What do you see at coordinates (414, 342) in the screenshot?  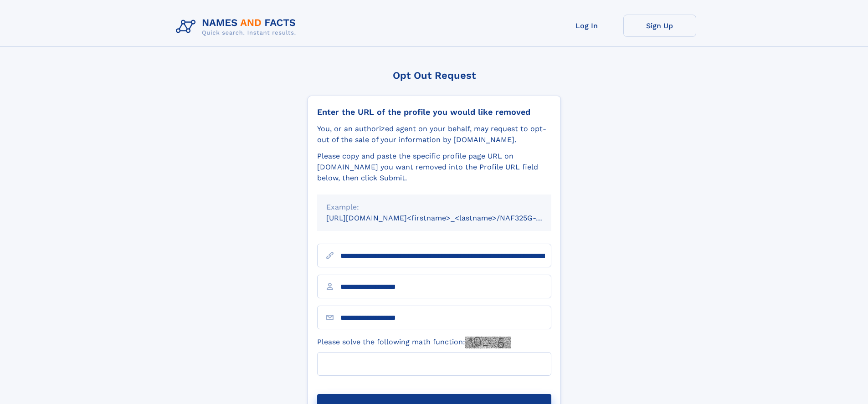 I see `label: Please solve the following math function:` at bounding box center [414, 342].